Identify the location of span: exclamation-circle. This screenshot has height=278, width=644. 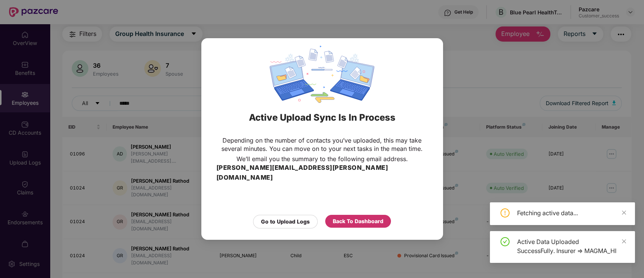
(505, 213).